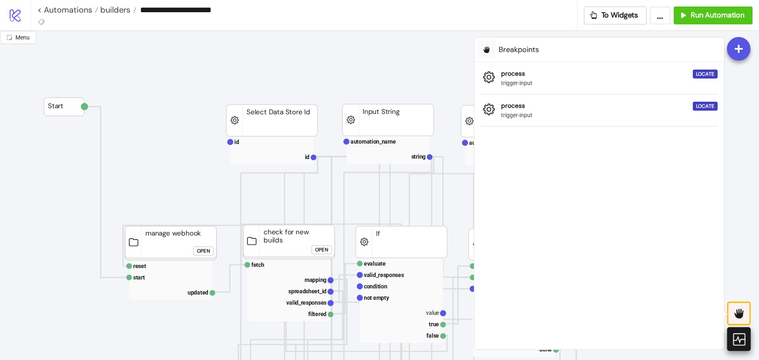  What do you see at coordinates (373, 141) in the screenshot?
I see `text: automation_name` at bounding box center [373, 141].